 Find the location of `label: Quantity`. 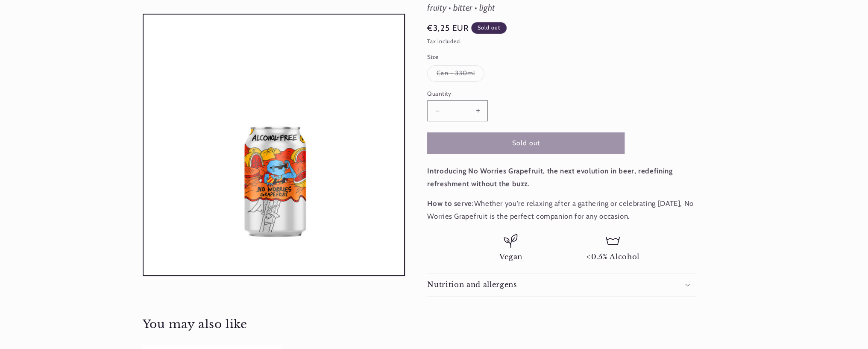

label: Quantity is located at coordinates (526, 94).